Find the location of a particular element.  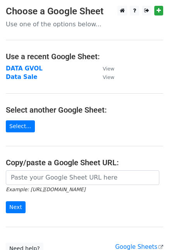

a: Data Sale is located at coordinates (21, 77).